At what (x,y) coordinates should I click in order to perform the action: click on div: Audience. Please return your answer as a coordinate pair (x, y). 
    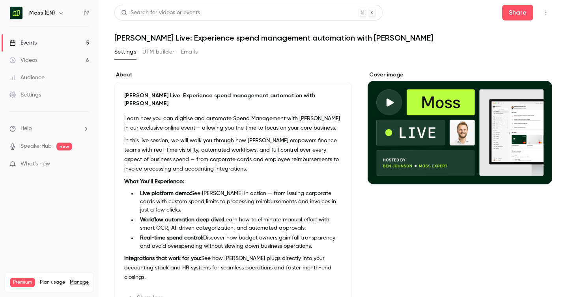
    Looking at the image, I should click on (27, 78).